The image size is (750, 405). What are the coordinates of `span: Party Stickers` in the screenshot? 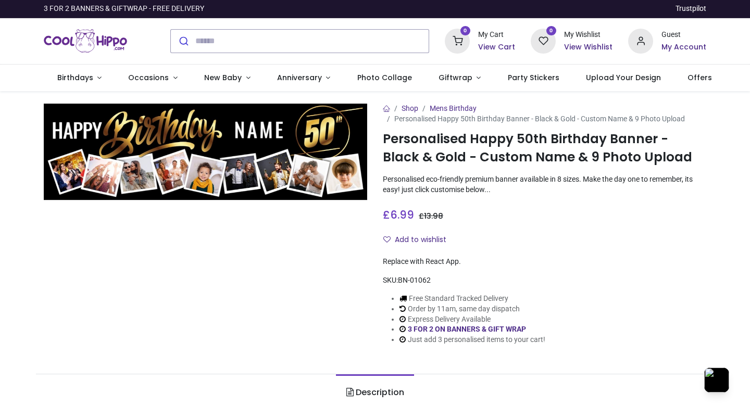 It's located at (533, 78).